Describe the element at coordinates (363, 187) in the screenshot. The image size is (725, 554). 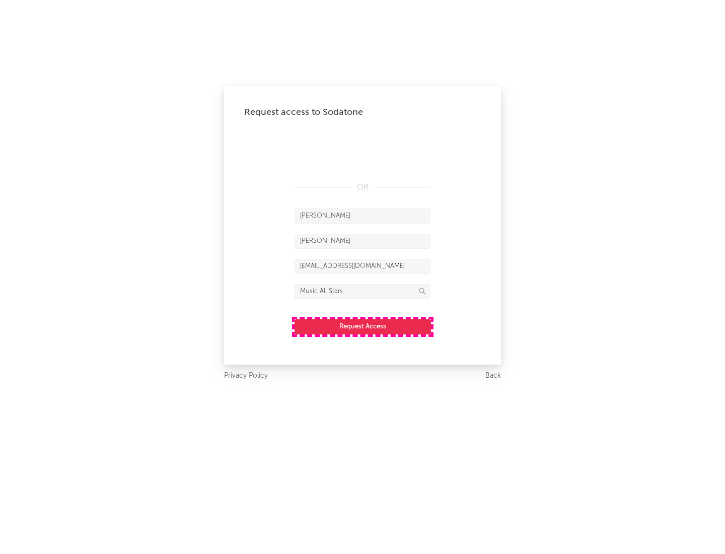
I see `div: OR` at that location.